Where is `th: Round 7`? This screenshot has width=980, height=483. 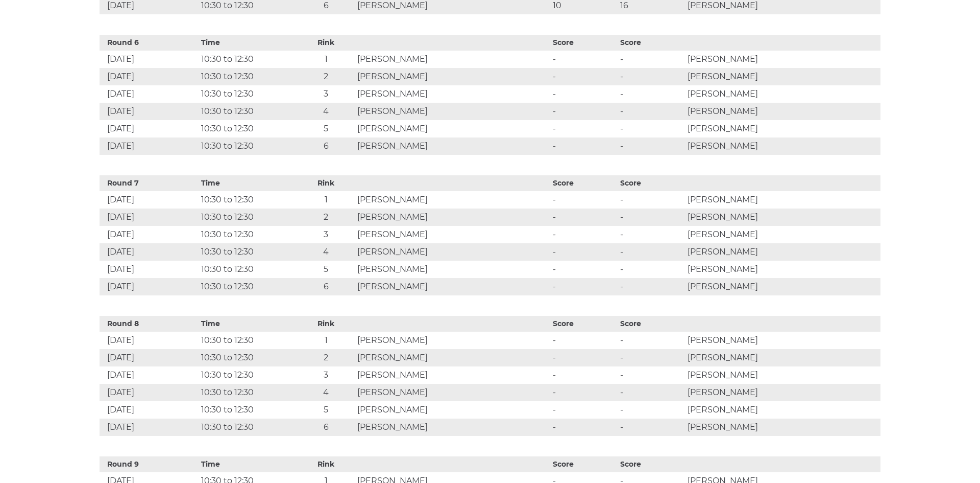 th: Round 7 is located at coordinates (149, 183).